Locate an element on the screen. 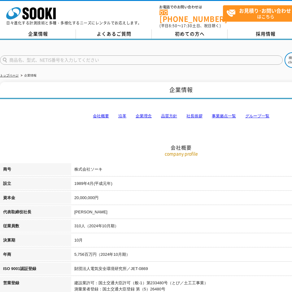 The image size is (292, 292). a: よくあるご質問 is located at coordinates (114, 34).